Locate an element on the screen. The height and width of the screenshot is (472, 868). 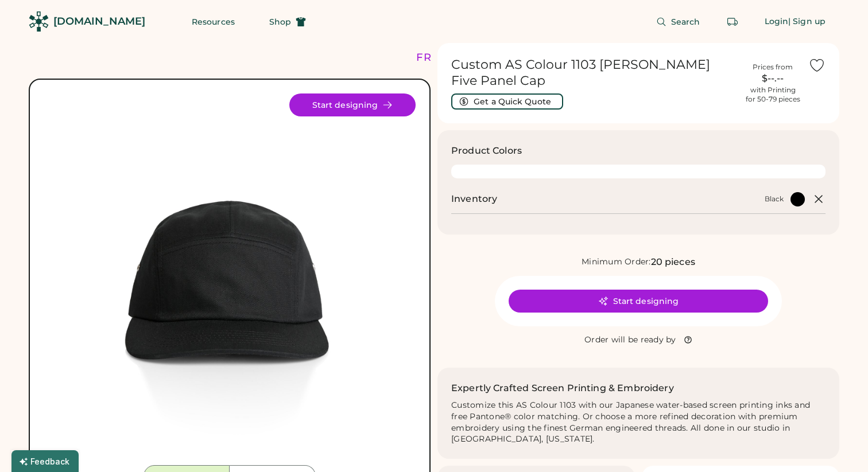
span: Shop is located at coordinates (280, 22).